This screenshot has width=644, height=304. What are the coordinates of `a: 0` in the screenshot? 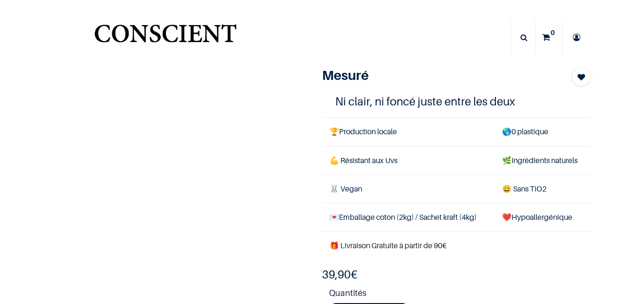 It's located at (549, 38).